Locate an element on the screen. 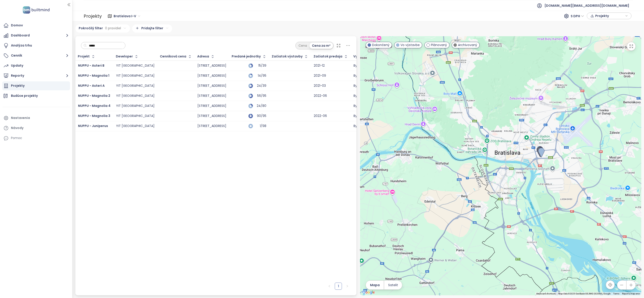  div: Nastavenia is located at coordinates (20, 118).